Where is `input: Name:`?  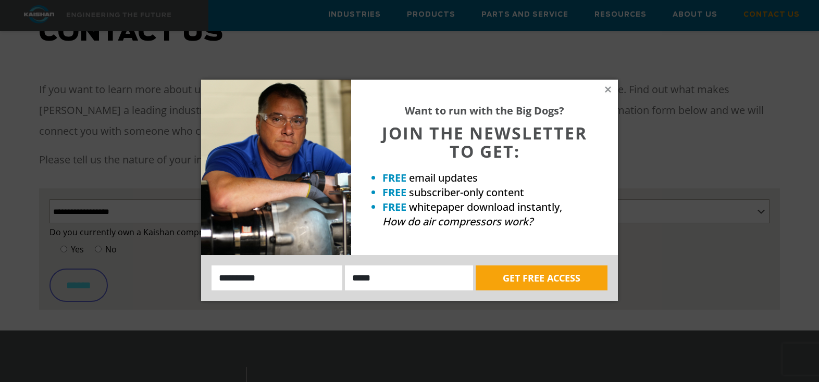
input: Name: is located at coordinates (277, 278).